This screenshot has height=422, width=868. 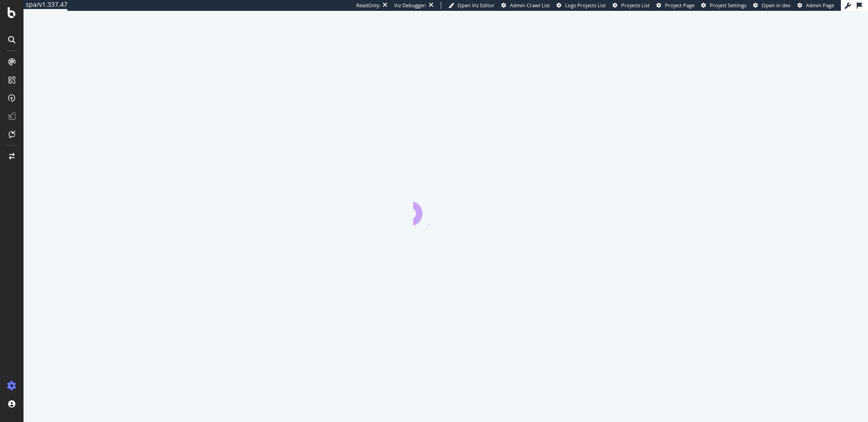 What do you see at coordinates (680, 5) in the screenshot?
I see `span: Project Page` at bounding box center [680, 5].